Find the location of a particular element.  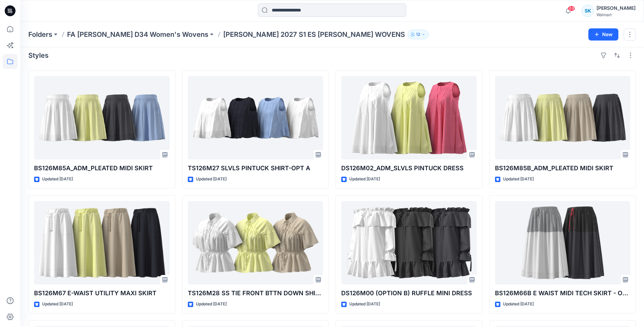

p: BS126M85A_ADM_PLEATED MIDI SKIRT is located at coordinates (102, 168).